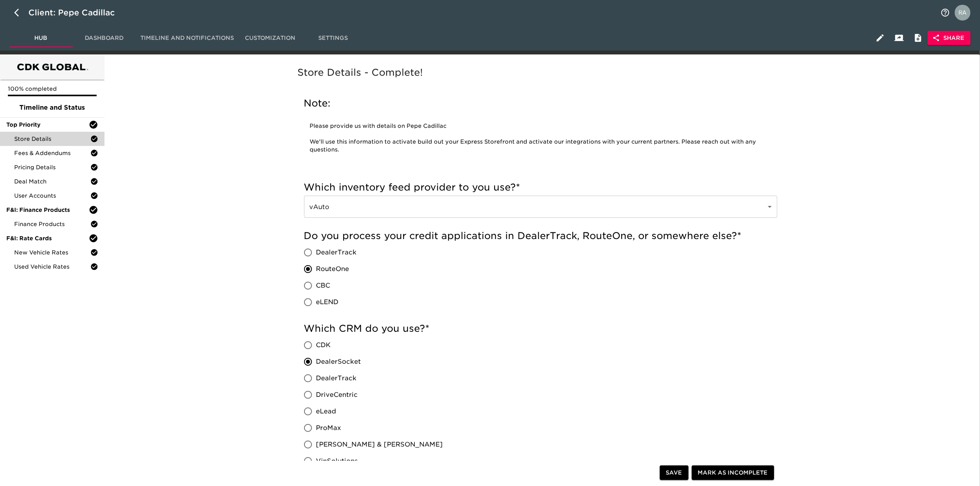 This screenshot has height=486, width=980. Describe the element at coordinates (52, 108) in the screenshot. I see `span: Timeline and Status` at that location.